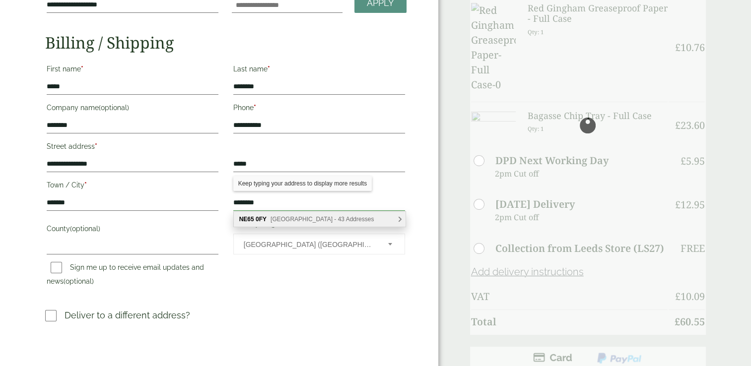  What do you see at coordinates (132, 70) in the screenshot?
I see `label: First name` at bounding box center [132, 70].